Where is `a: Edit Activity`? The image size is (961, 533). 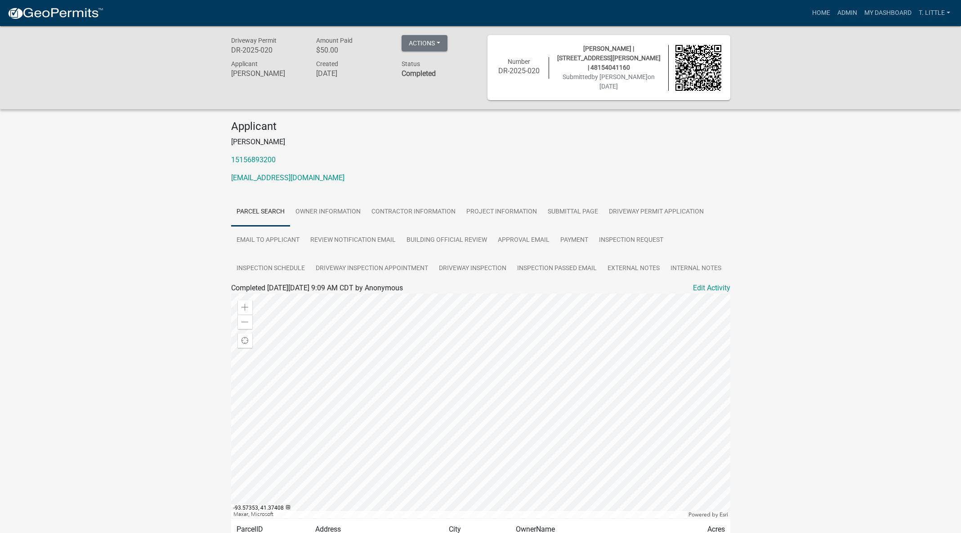
a: Edit Activity is located at coordinates (711, 288).